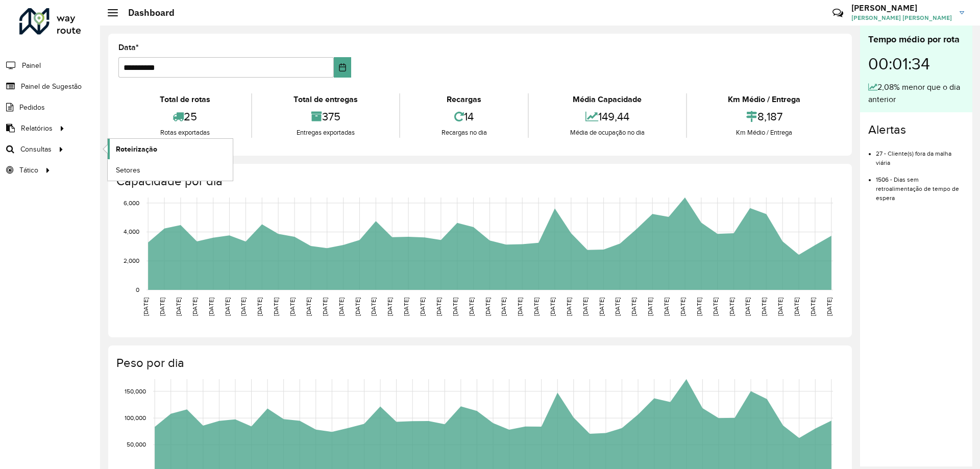  I want to click on span: Painel, so click(31, 66).